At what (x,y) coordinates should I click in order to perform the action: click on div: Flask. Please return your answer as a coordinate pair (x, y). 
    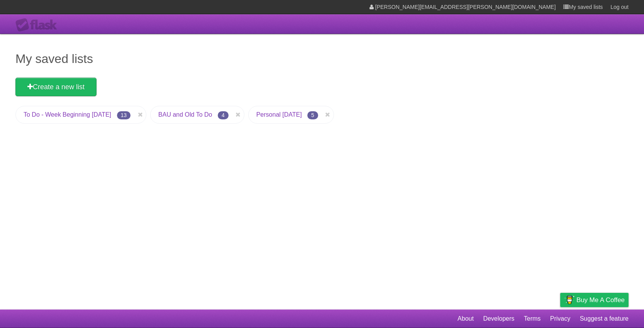
    Looking at the image, I should click on (38, 26).